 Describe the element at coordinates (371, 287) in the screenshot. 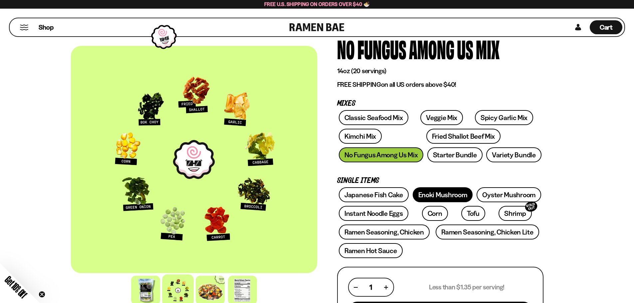

I see `span: 1` at that location.